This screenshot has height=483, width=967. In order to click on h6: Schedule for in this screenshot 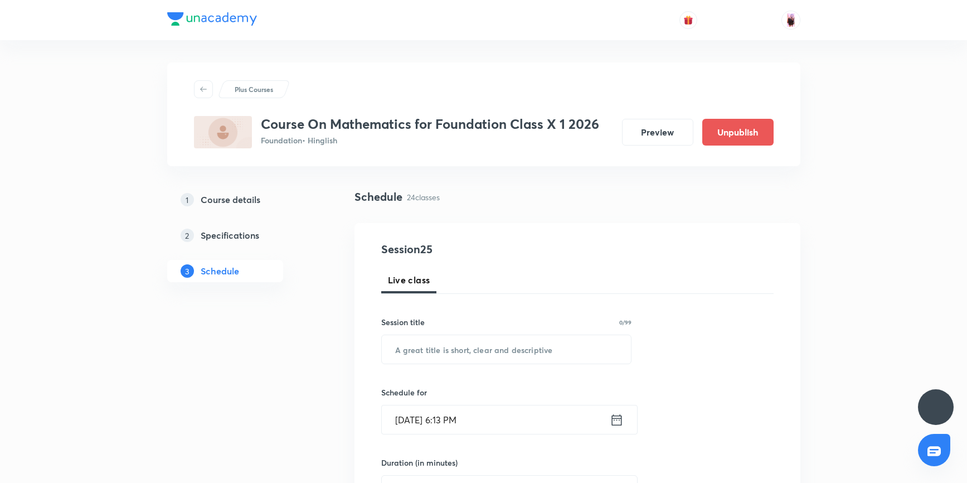, I will do `click(507, 392)`.